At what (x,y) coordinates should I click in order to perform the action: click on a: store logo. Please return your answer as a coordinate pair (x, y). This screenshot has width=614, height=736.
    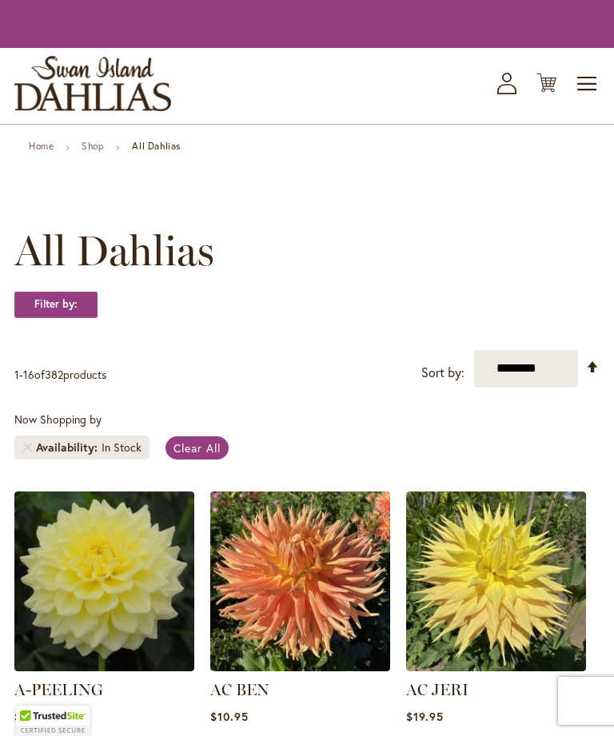
    Looking at the image, I should click on (93, 83).